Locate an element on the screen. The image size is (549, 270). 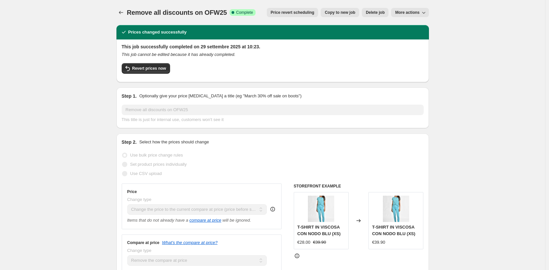
span: Complete is located at coordinates (245, 13).